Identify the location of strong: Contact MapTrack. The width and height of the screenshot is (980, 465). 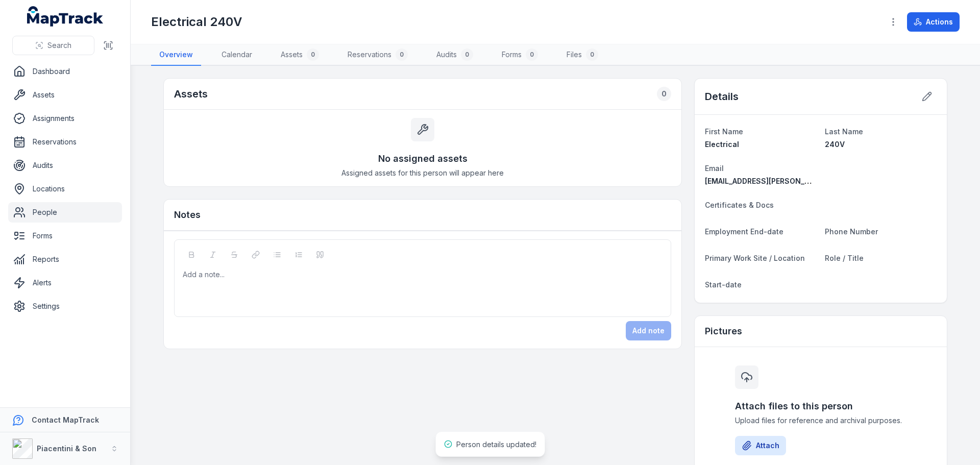
(65, 420).